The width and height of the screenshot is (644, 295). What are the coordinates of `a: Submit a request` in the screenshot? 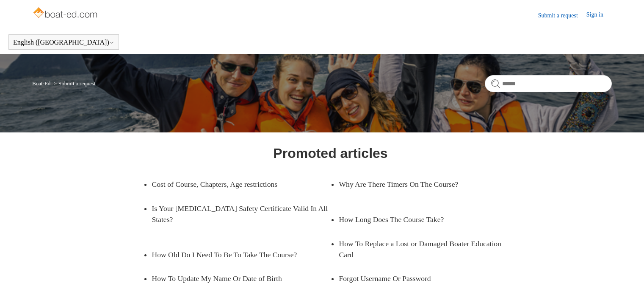 It's located at (562, 15).